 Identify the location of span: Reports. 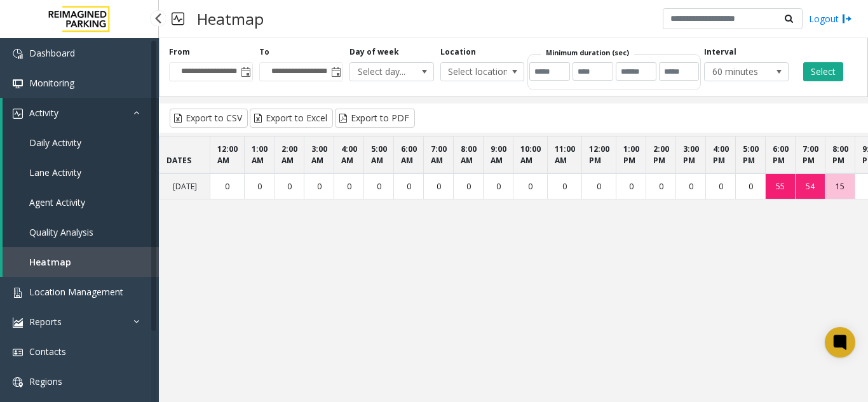
(45, 321).